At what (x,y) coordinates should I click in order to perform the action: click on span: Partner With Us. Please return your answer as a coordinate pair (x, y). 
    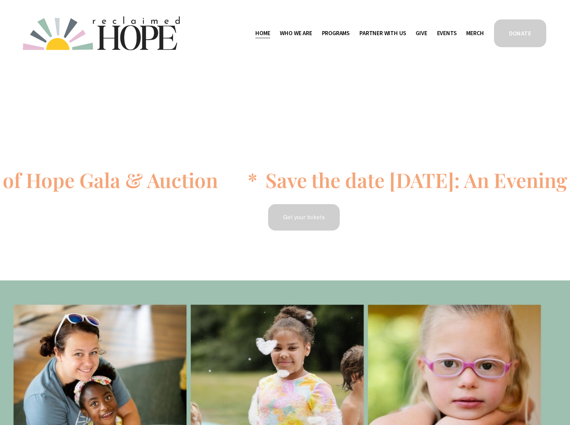
    Looking at the image, I should click on (383, 33).